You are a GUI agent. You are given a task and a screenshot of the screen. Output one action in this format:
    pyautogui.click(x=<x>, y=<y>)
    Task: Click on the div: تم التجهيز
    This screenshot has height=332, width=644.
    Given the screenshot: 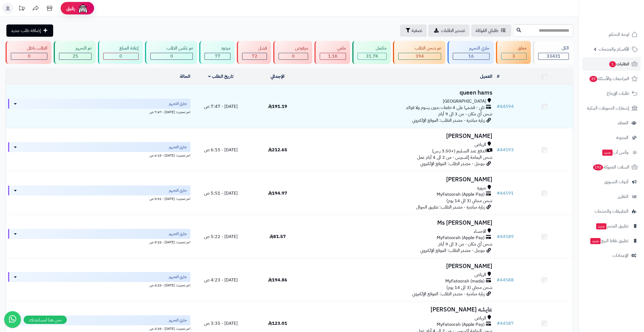 What is the action you would take?
    pyautogui.click(x=75, y=48)
    